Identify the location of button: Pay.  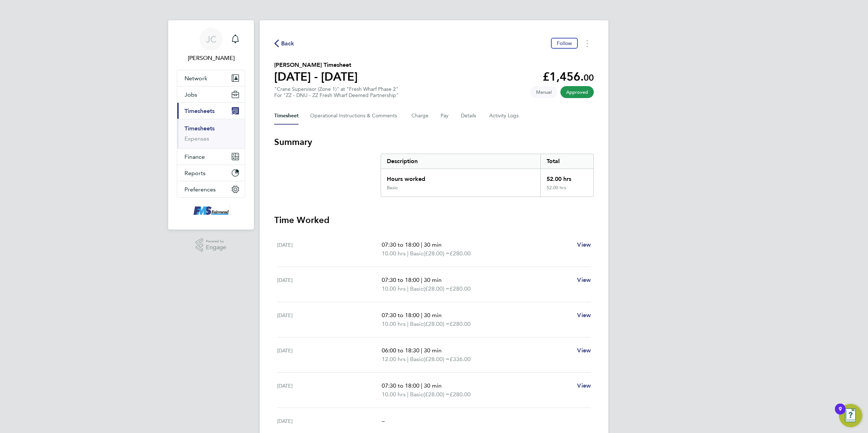
(445, 116).